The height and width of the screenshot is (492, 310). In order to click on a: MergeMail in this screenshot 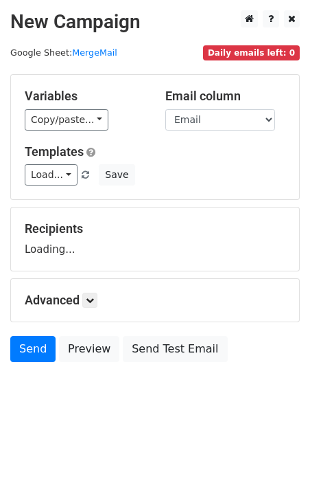, I will do `click(95, 52)`.